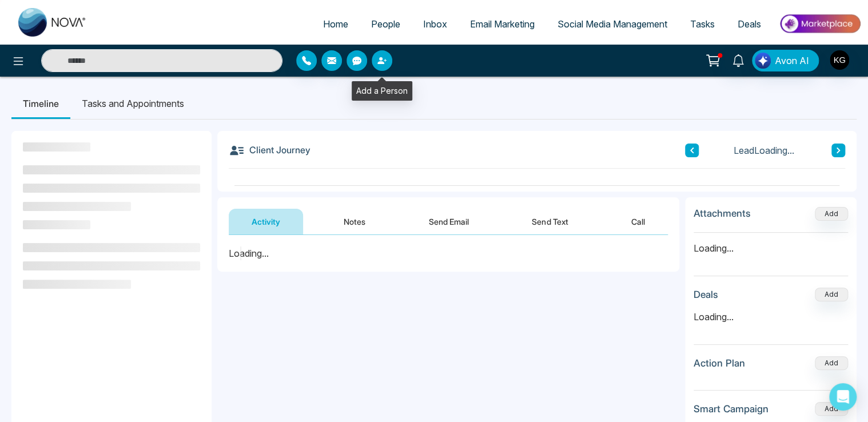  What do you see at coordinates (840, 60) in the screenshot?
I see `img: User Avatar` at bounding box center [840, 60].